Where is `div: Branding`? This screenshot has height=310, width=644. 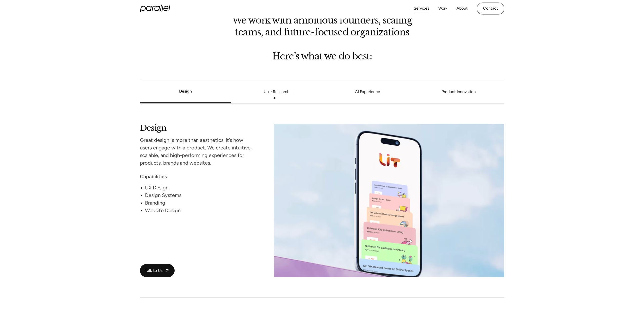
div: Branding is located at coordinates (200, 202).